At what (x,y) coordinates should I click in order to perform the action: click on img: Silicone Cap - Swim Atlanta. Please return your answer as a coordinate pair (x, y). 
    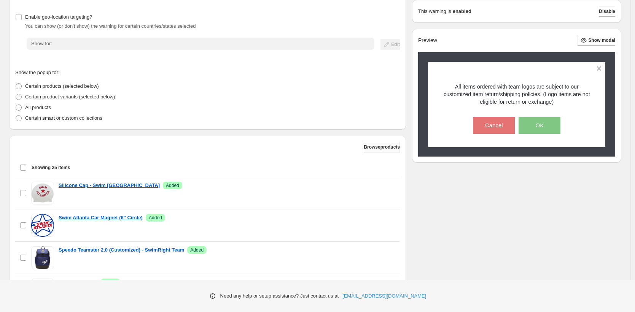
    Looking at the image, I should click on (43, 193).